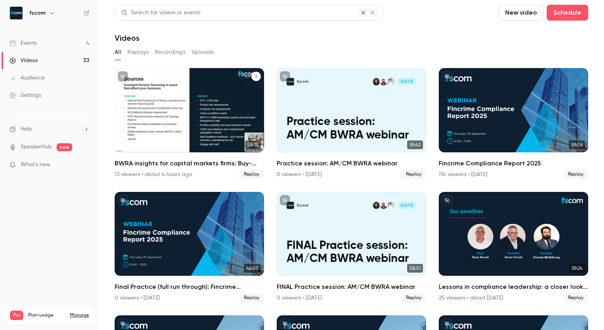 Image resolution: width=604 pixels, height=330 pixels. I want to click on button: Uploads, so click(203, 52).